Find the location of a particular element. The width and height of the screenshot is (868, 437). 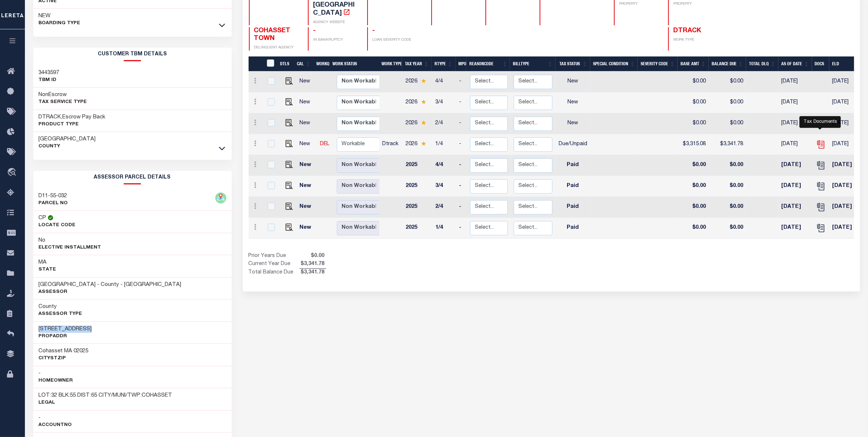

td: Total Balance Due is located at coordinates (274, 272).